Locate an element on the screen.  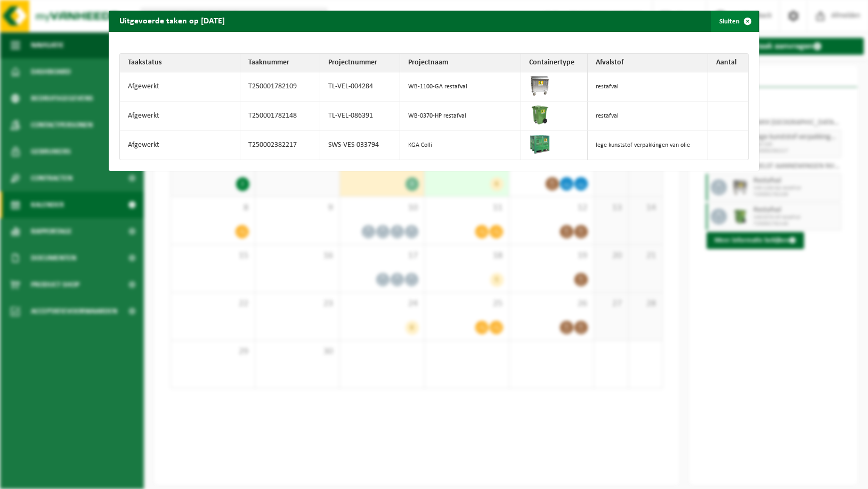
th: Aantal is located at coordinates (728, 63).